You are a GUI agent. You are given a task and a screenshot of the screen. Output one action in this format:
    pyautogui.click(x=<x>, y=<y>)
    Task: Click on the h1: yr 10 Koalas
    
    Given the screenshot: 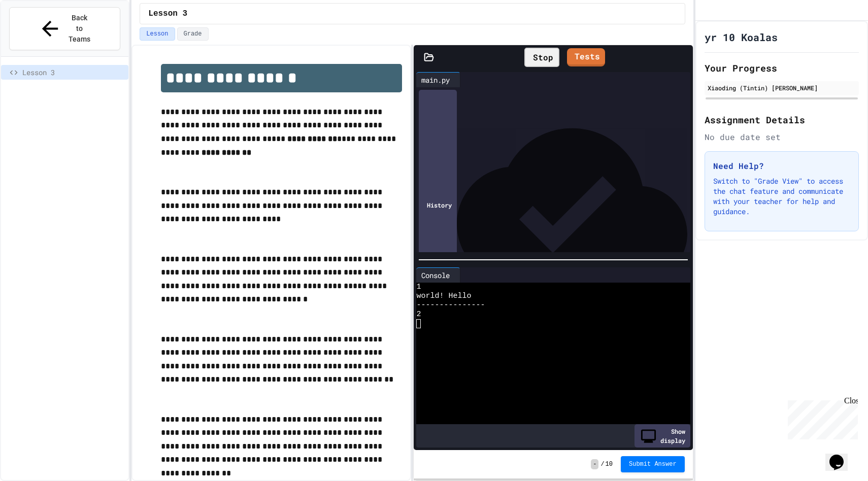 What is the action you would take?
    pyautogui.click(x=741, y=37)
    